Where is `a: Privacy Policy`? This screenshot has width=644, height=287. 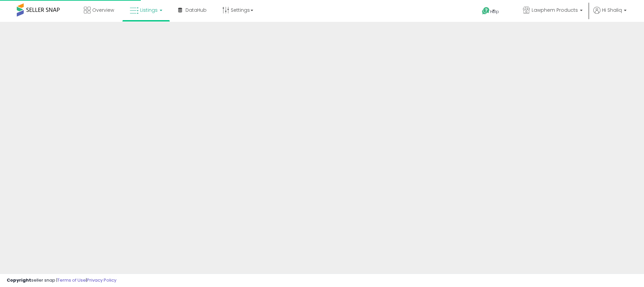
a: Privacy Policy is located at coordinates (102, 280).